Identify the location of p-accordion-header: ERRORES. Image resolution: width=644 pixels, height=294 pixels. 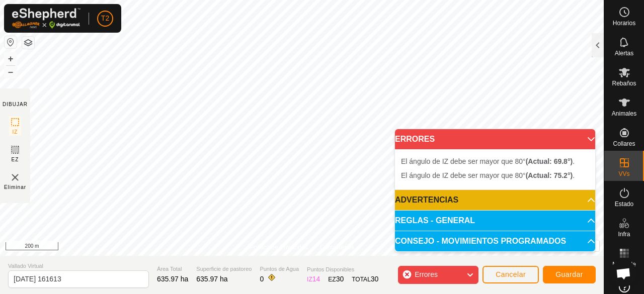
(495, 139).